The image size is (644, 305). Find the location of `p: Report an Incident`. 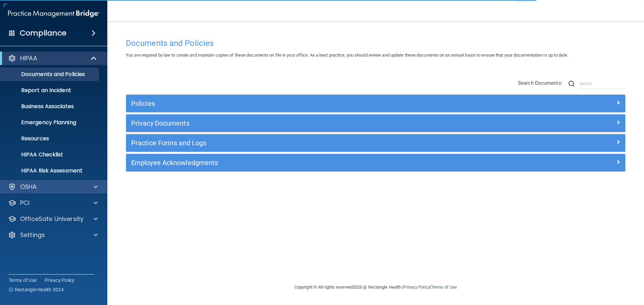

p: Report an Incident is located at coordinates (50, 91).